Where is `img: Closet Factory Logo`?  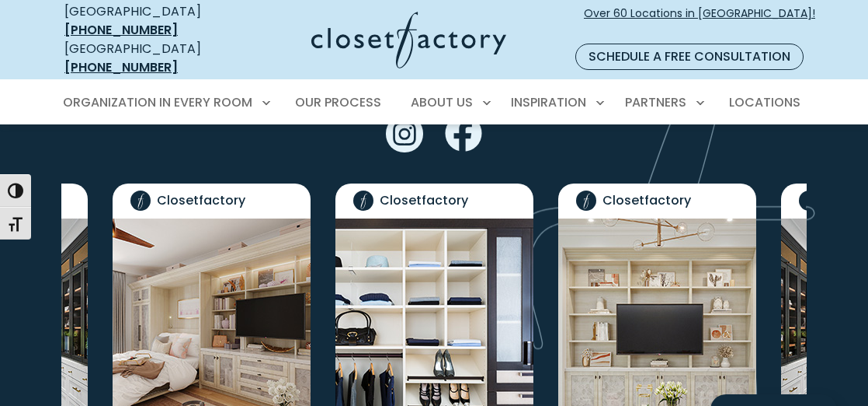 img: Closet Factory Logo is located at coordinates (409, 40).